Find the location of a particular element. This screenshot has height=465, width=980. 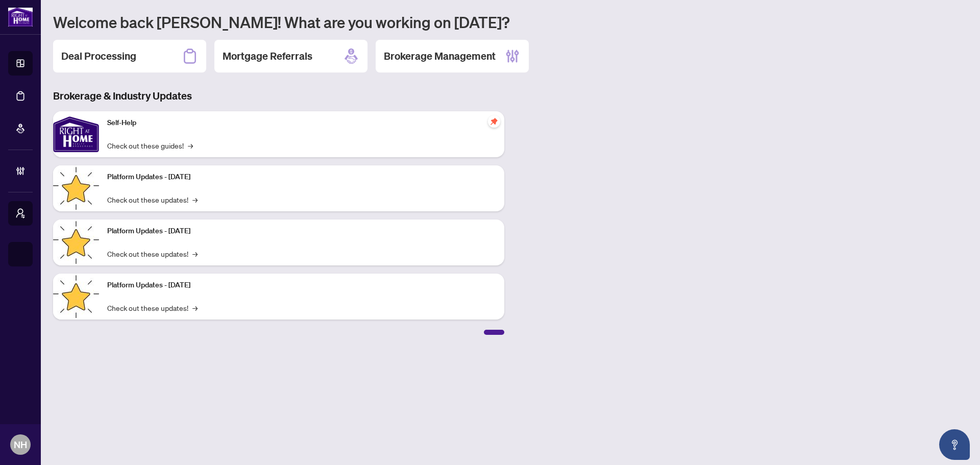

img: Platform Updates - July 21, 2025 is located at coordinates (76, 188).